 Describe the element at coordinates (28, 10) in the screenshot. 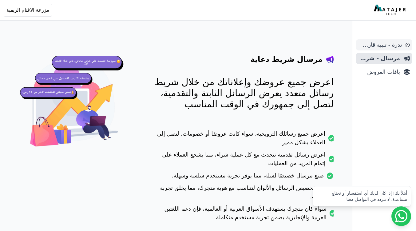

I see `button: مزرعة الاغنام الريفية` at that location.